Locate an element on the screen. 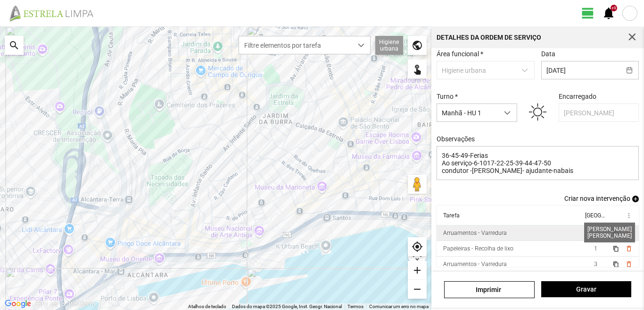  label: Observações is located at coordinates (455, 139).